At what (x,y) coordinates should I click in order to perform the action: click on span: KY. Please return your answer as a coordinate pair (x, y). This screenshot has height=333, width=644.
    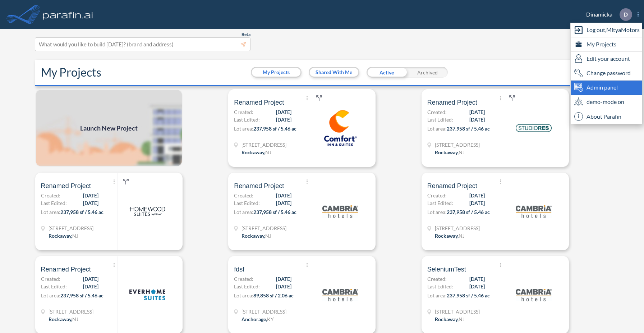
    Looking at the image, I should click on (270, 319).